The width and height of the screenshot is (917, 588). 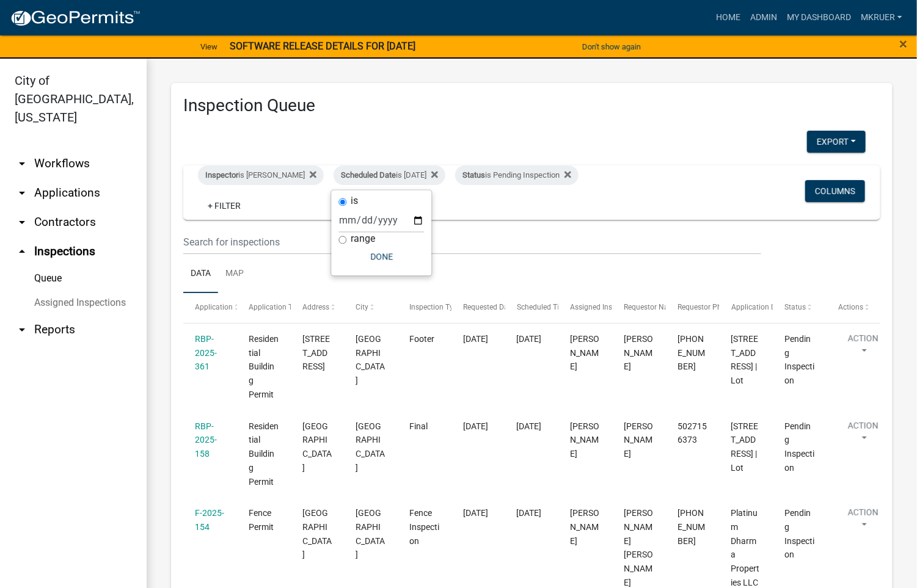 I want to click on h3: Inspection Queue, so click(x=531, y=106).